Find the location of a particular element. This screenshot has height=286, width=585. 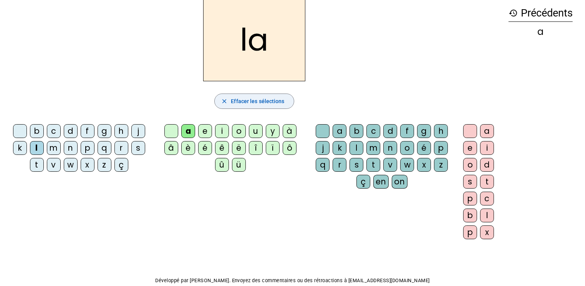

span: Effacer les sélections is located at coordinates (257, 101).